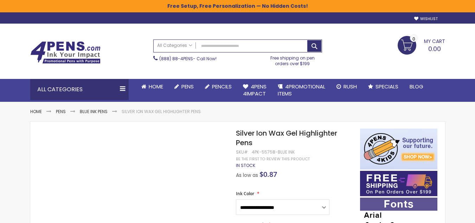  Describe the element at coordinates (255, 90) in the screenshot. I see `a: 4Pens4impact` at that location.